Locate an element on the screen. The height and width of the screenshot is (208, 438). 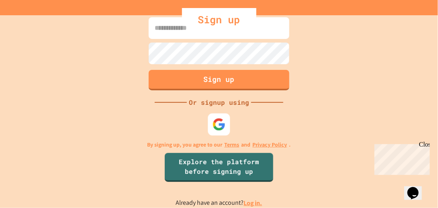
img: google-icon.svg is located at coordinates (219, 125).